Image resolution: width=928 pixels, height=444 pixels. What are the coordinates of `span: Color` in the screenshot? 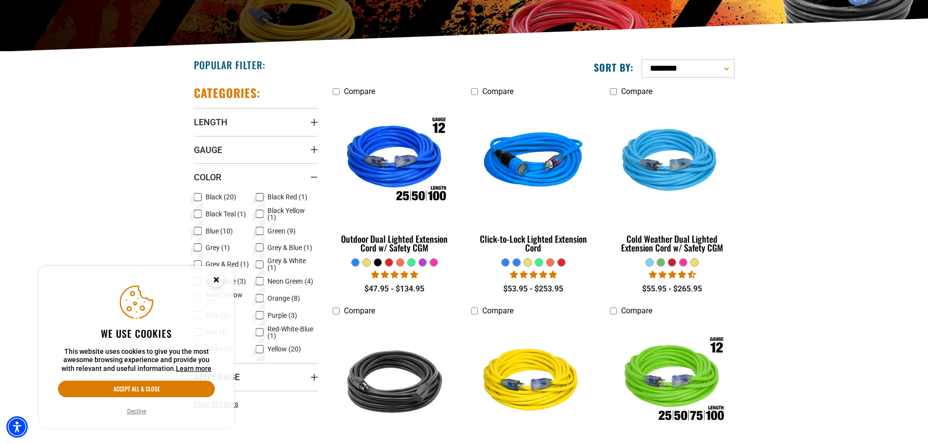 It's located at (208, 177).